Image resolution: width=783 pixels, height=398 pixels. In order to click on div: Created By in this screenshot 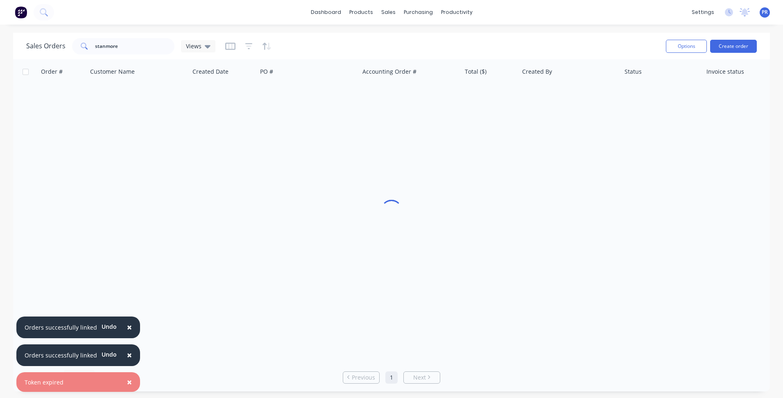, I will do `click(537, 72)`.